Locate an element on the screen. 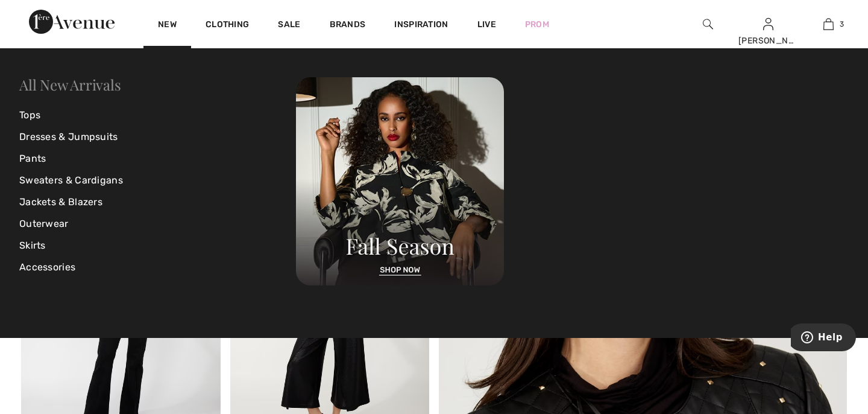  a: New is located at coordinates (167, 26).